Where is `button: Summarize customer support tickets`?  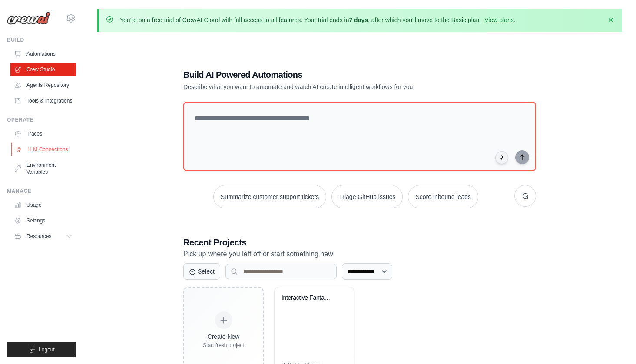 button: Summarize customer support tickets is located at coordinates (270, 197).